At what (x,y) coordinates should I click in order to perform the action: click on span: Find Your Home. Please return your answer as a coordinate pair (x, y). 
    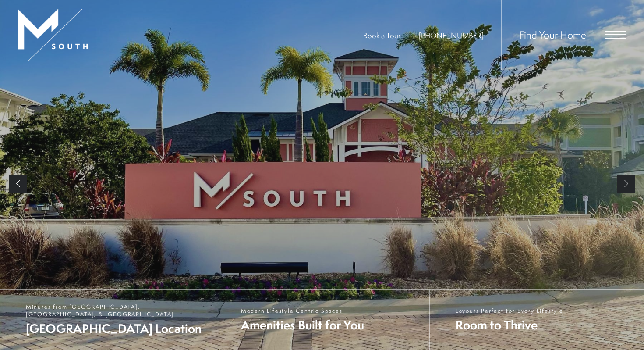
    Looking at the image, I should click on (552, 35).